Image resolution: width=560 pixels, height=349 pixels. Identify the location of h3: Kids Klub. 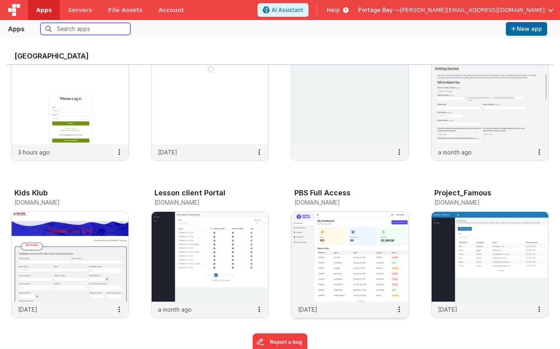
(31, 193).